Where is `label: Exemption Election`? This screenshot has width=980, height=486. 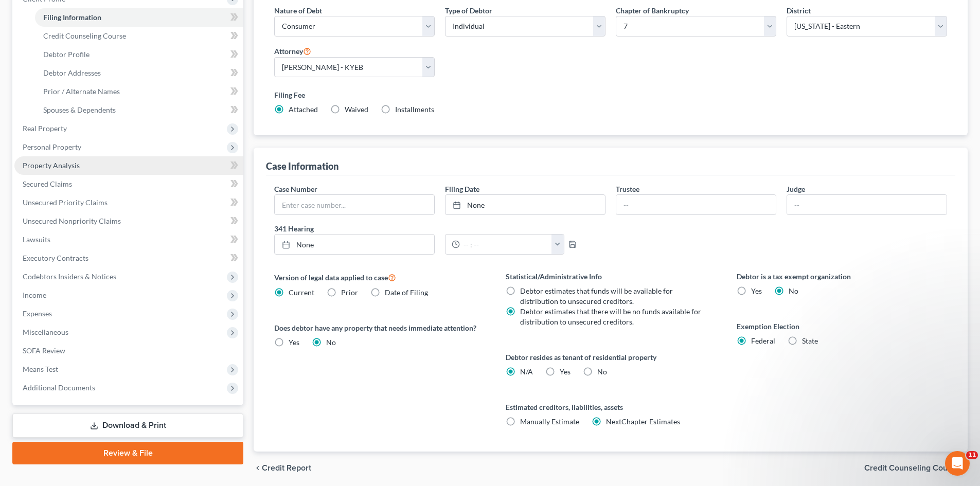 label: Exemption Election is located at coordinates (842, 326).